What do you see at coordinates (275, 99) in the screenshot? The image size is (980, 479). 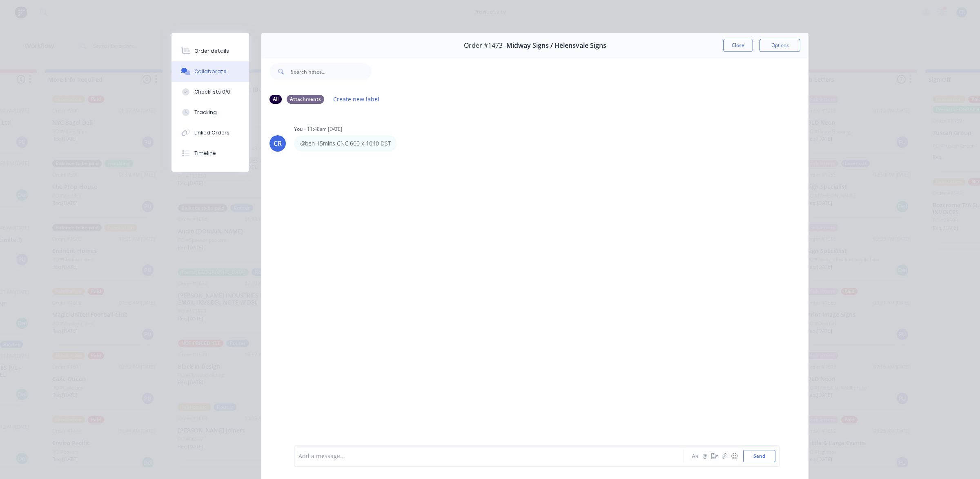 I see `div: All` at bounding box center [275, 99].